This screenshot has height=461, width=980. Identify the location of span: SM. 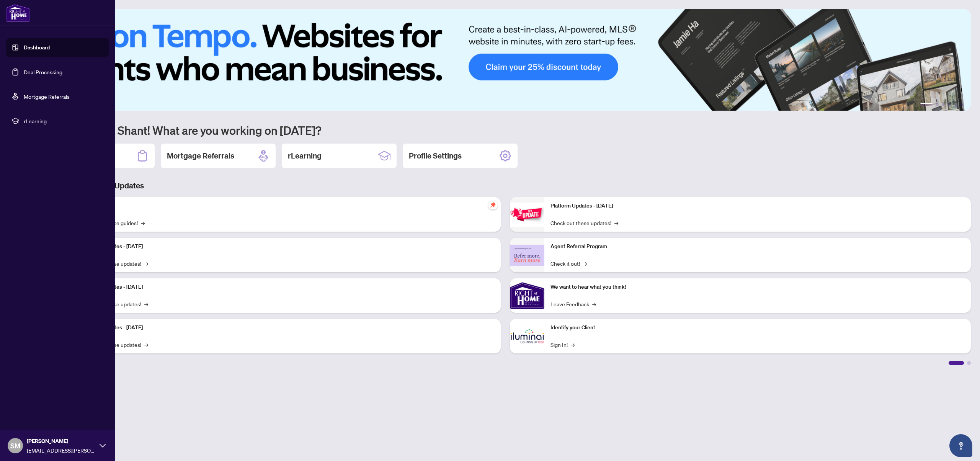
(15, 446).